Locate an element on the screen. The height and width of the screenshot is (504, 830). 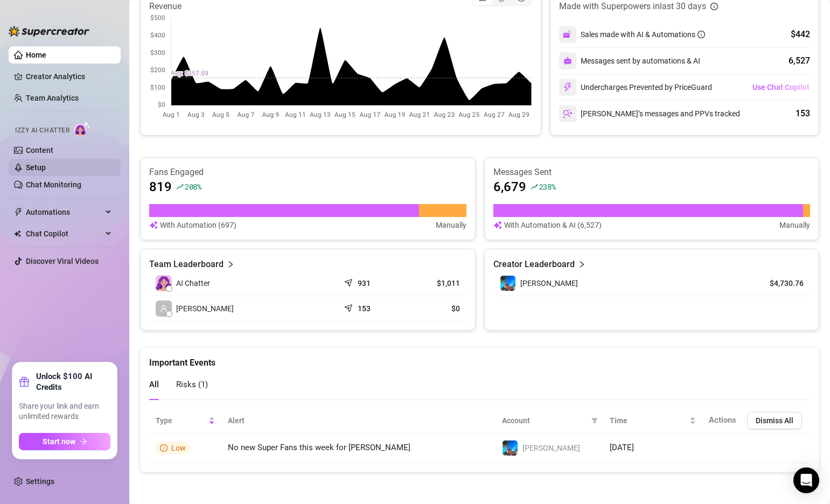
a: Team Analytics is located at coordinates (52, 98).